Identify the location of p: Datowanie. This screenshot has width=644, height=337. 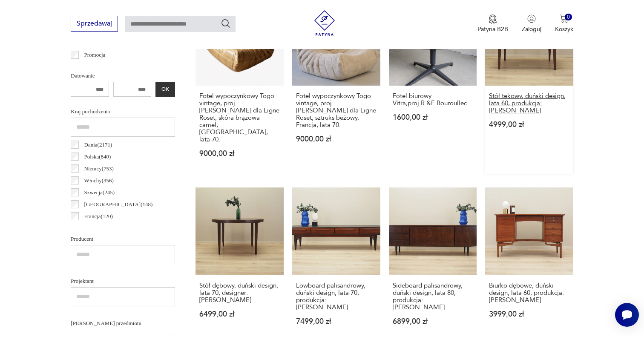
(123, 76).